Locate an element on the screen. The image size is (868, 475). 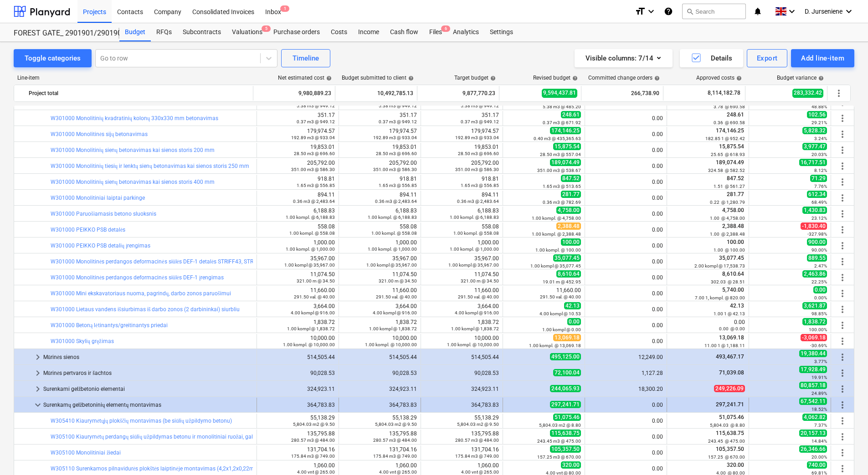
span: 847.52 is located at coordinates (736, 178).